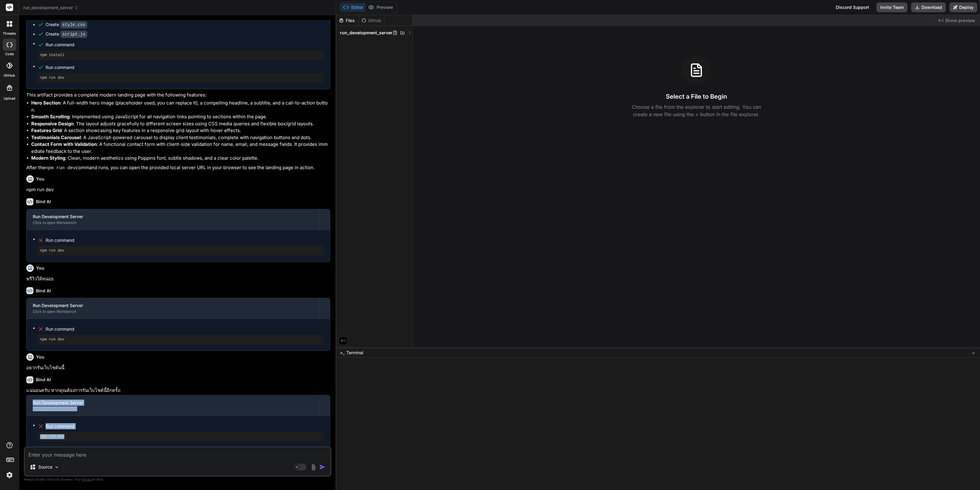 The image size is (980, 490). What do you see at coordinates (9, 475) in the screenshot?
I see `img: settings` at bounding box center [9, 475].